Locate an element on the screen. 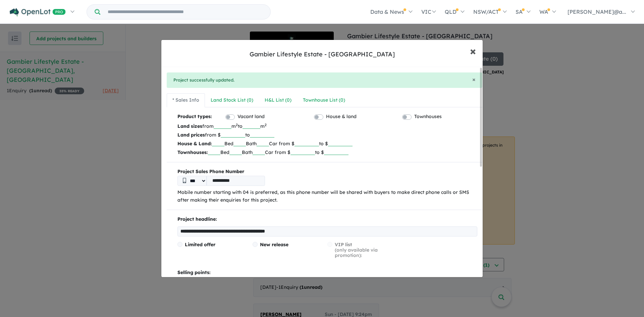 The image size is (644, 317). span: Limited offer is located at coordinates (200, 244).